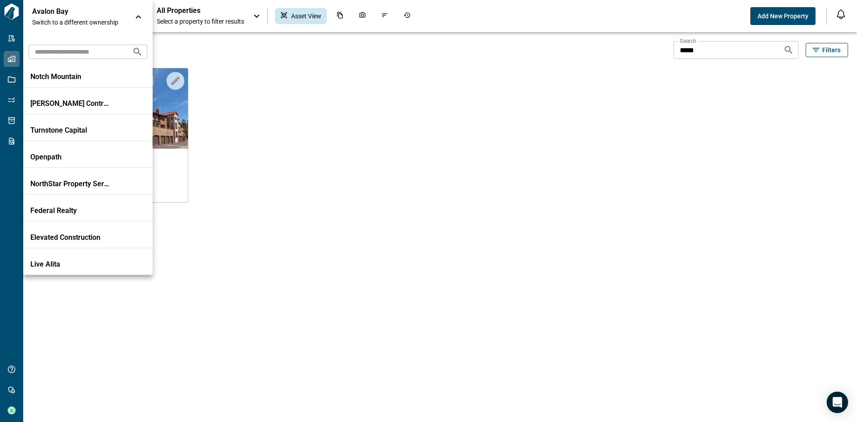  I want to click on span: Switch to a different ownership, so click(79, 22).